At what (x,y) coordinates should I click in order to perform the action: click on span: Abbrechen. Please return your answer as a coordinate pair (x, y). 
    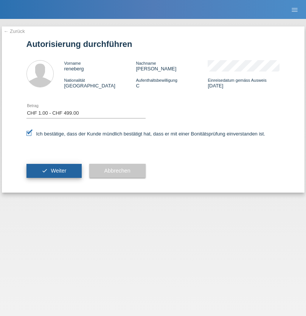
    Looking at the image, I should click on (117, 171).